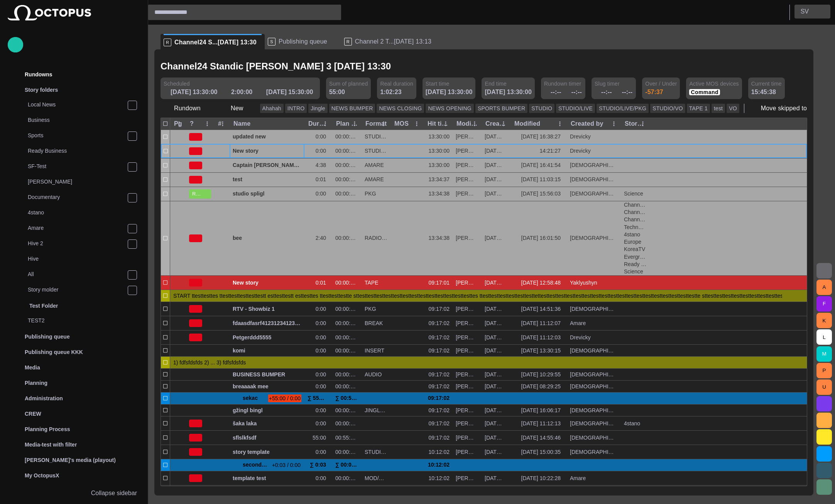  Describe the element at coordinates (373, 375) in the screenshot. I see `div: AUDIO` at that location.